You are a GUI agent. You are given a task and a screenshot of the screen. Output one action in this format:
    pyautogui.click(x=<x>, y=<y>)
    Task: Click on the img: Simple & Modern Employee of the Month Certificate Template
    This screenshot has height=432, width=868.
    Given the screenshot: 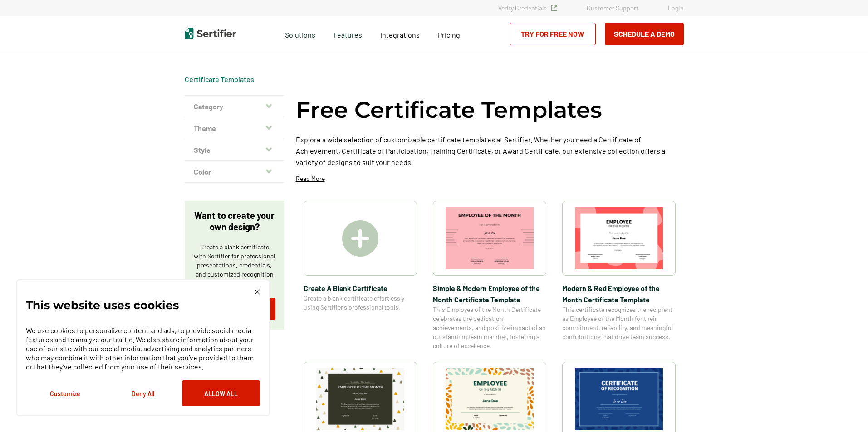 What is the action you would take?
    pyautogui.click(x=489, y=238)
    